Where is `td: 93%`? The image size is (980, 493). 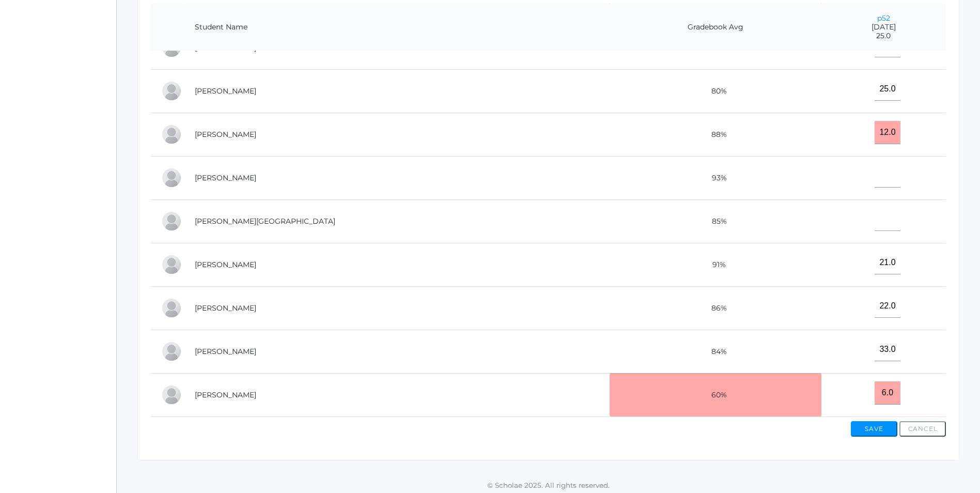 td: 93% is located at coordinates (716, 178).